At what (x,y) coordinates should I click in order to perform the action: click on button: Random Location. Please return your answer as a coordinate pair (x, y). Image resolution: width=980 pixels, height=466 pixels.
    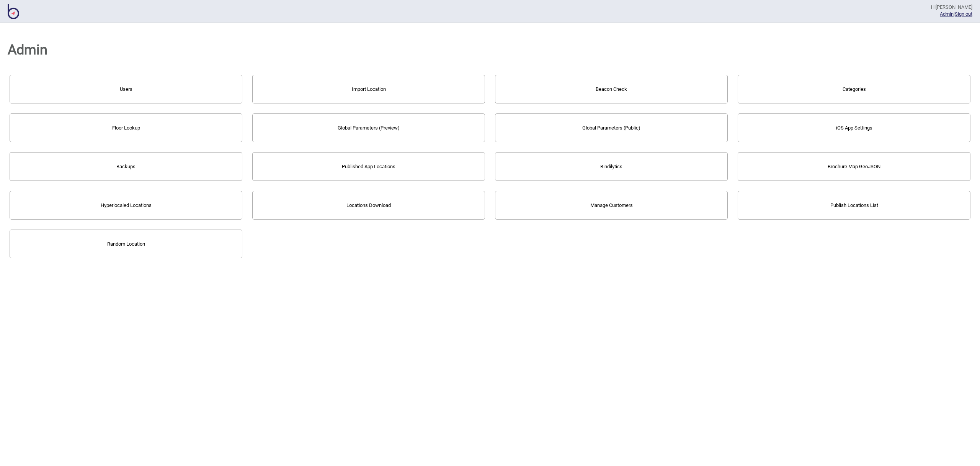
    Looking at the image, I should click on (126, 244).